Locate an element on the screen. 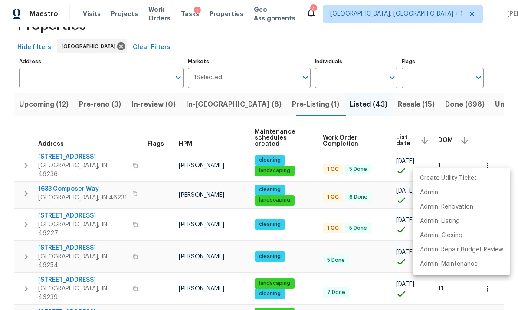  p: Admin: Renovation is located at coordinates (447, 207).